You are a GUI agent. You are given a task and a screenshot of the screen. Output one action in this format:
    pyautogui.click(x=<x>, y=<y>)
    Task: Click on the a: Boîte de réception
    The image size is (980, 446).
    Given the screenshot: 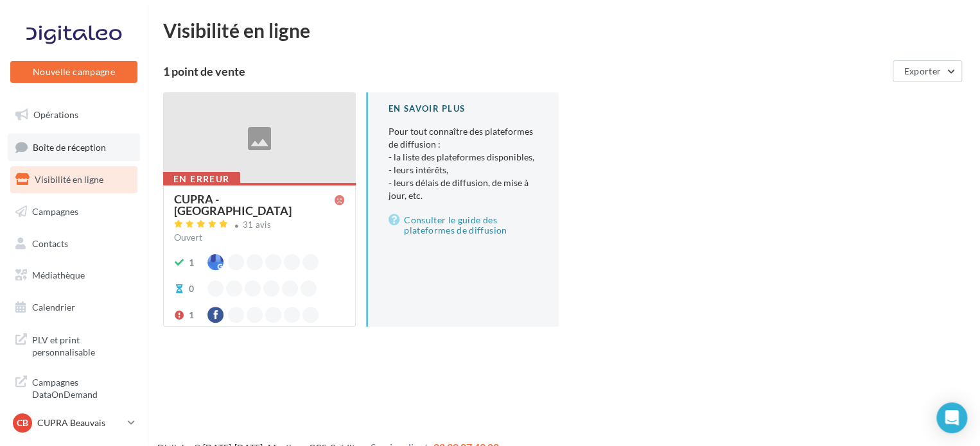 What is the action you would take?
    pyautogui.click(x=74, y=147)
    